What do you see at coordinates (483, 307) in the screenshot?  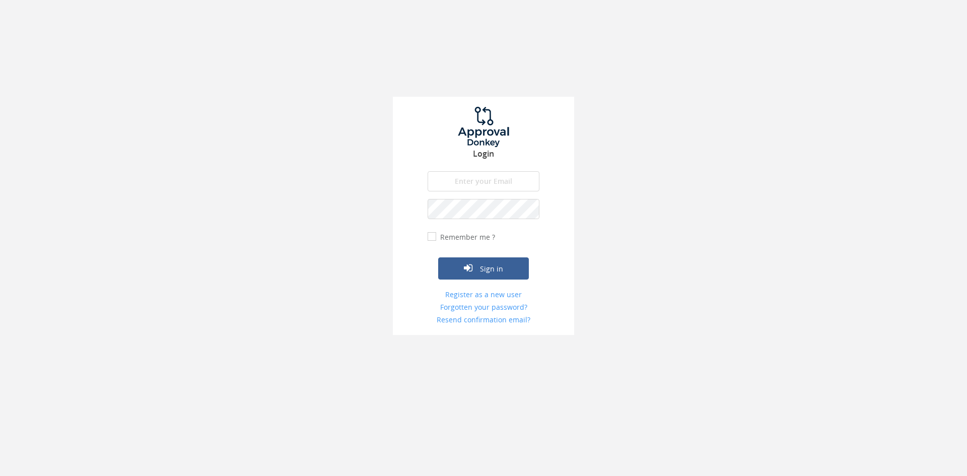 I see `a: Forgotten your password?` at bounding box center [483, 307].